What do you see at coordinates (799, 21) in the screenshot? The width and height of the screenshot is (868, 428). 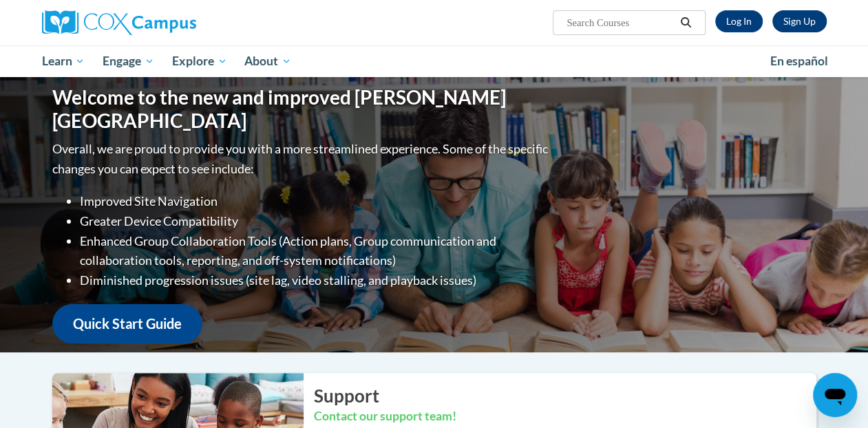 I see `a: Register` at bounding box center [799, 21].